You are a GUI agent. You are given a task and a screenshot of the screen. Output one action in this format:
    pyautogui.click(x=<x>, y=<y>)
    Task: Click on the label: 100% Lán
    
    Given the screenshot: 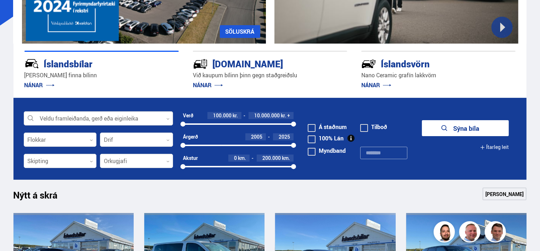 What is the action you would take?
    pyautogui.click(x=326, y=138)
    